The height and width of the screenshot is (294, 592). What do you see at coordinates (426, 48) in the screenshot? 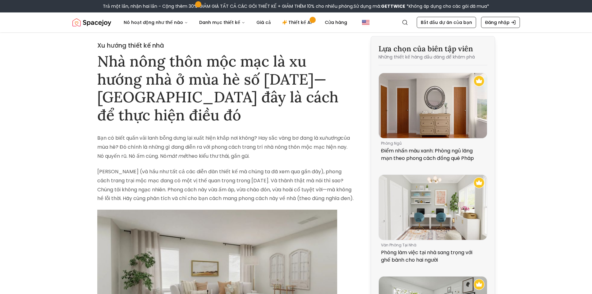
I see `font: Lựa chọn của biên tập viên` at bounding box center [426, 48].